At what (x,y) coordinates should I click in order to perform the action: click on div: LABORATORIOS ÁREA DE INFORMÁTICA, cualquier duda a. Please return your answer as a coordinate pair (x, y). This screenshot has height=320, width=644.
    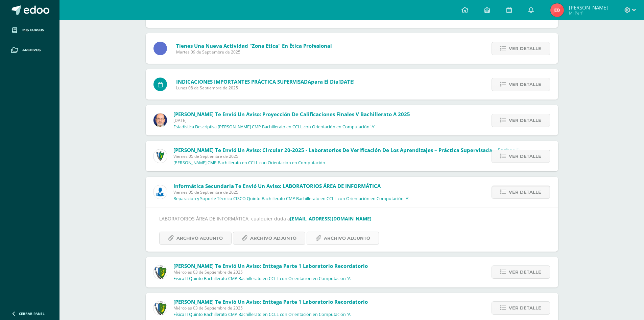
    Looking at the image, I should click on (352, 229).